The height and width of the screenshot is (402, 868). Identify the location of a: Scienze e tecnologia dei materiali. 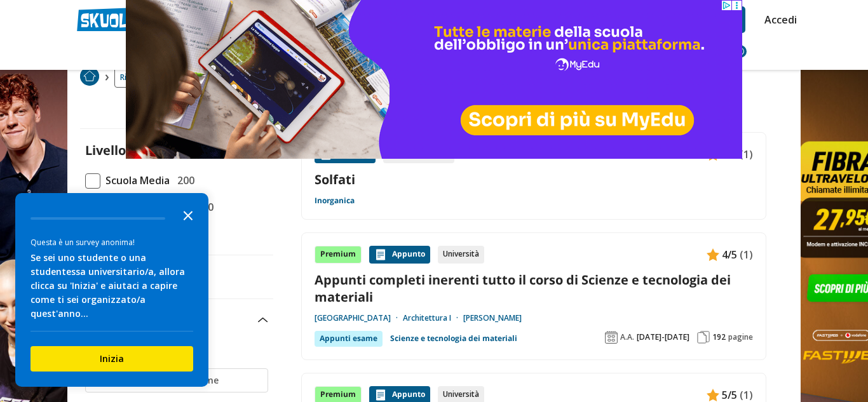
(453, 338).